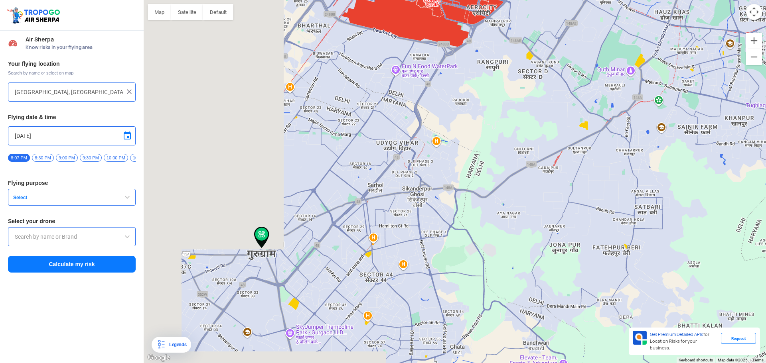 The width and height of the screenshot is (766, 363). Describe the element at coordinates (19, 158) in the screenshot. I see `span: 8:07 PM` at that location.